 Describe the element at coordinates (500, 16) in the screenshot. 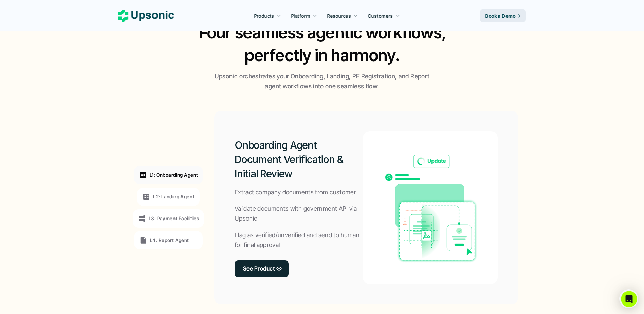

I see `p: Book a Demo` at that location.